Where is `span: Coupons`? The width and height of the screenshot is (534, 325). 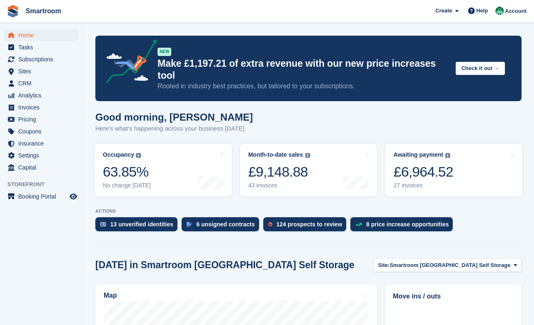
span: Coupons is located at coordinates (43, 131).